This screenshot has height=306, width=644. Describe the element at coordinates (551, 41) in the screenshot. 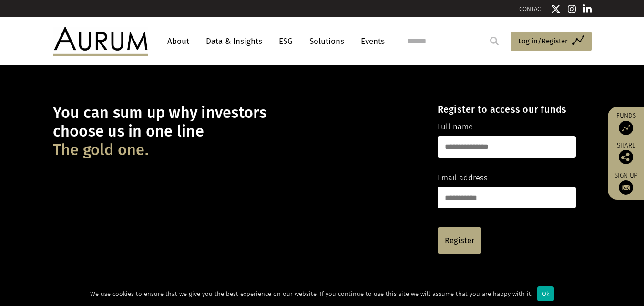

I see `a: Log in/Register` at that location.